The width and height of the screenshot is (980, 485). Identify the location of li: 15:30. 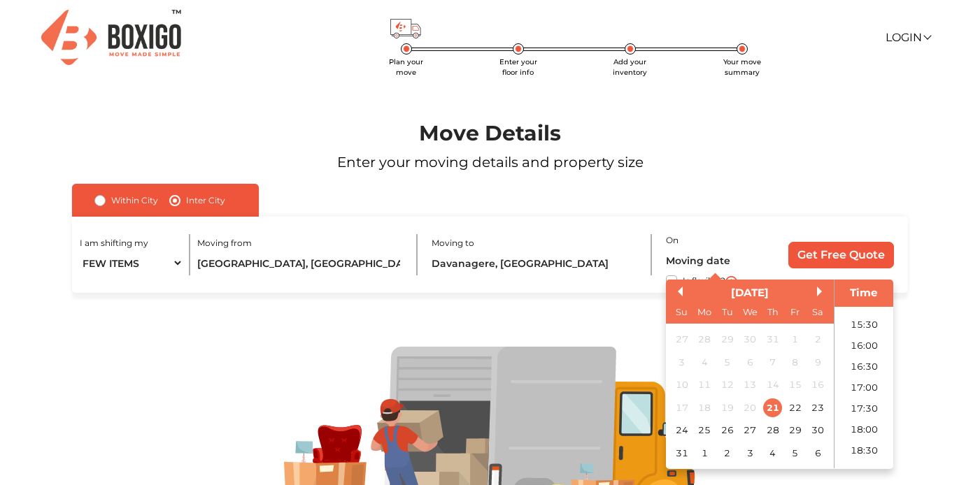
(864, 325).